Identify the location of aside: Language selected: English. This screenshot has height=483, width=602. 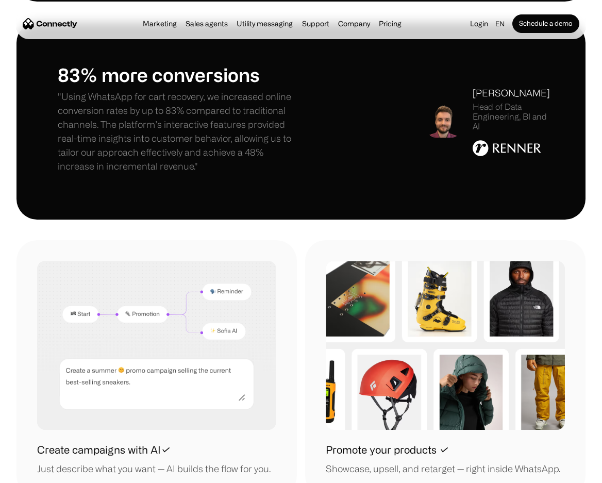
(36, 471).